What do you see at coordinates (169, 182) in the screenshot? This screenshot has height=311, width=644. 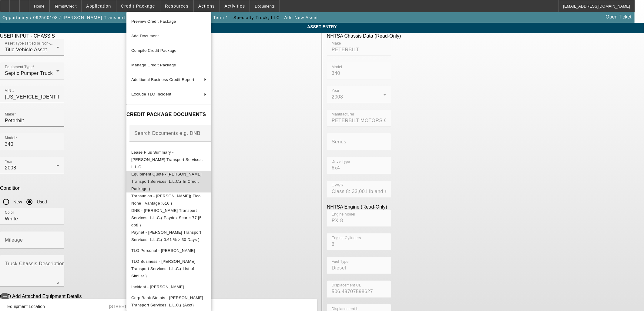 I see `button: Equipment Quote - Pettry Transport Services, L.L.C.( In Credit Package )` at bounding box center [169, 182].